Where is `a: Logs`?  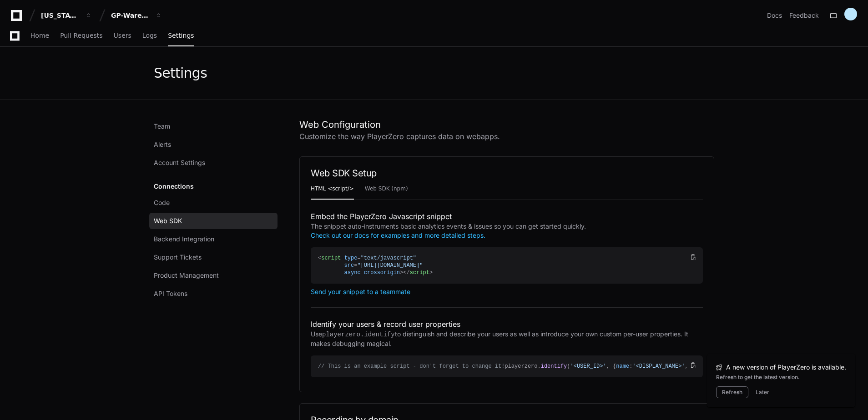
a: Logs is located at coordinates (150, 36).